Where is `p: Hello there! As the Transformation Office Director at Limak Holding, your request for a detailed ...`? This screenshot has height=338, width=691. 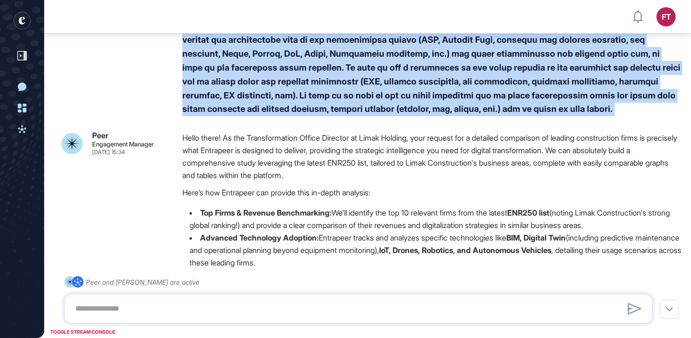
p: Hello there! As the Transformation Office Director at Limak Holding, your request for a detailed ... is located at coordinates (432, 156).